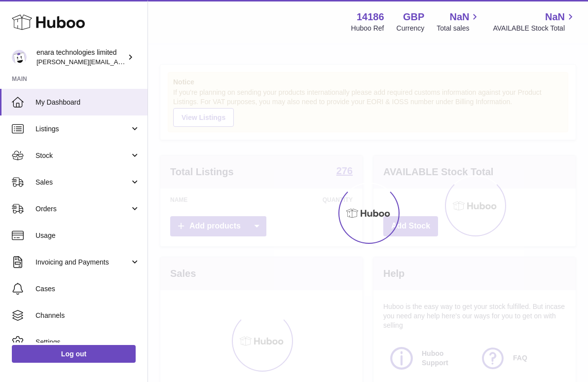 The image size is (588, 382). I want to click on a: Log out, so click(73, 354).